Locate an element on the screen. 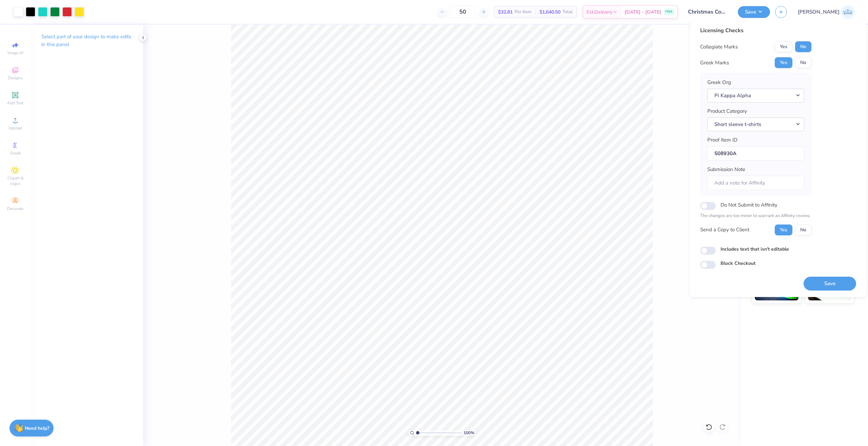 This screenshot has height=446, width=868. span: Greek is located at coordinates (15, 153).